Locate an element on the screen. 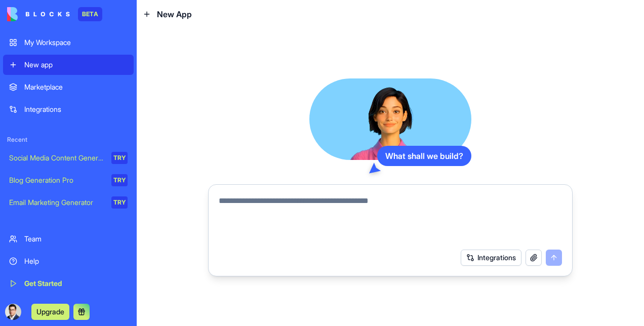 The height and width of the screenshot is (326, 644). a: Upgrade is located at coordinates (50, 311).